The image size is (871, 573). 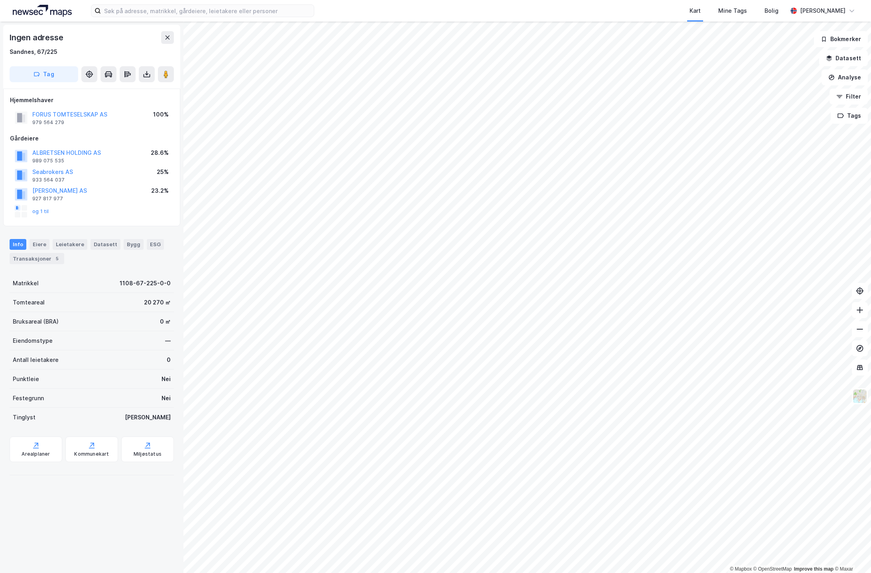 I want to click on div: 5, so click(x=57, y=259).